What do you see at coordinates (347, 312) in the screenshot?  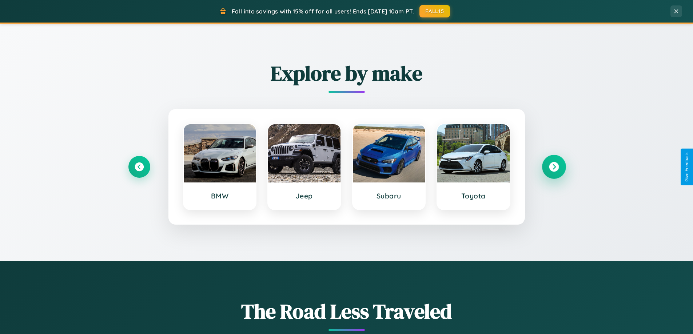 I see `h1: The Road Less Traveled` at bounding box center [347, 312].